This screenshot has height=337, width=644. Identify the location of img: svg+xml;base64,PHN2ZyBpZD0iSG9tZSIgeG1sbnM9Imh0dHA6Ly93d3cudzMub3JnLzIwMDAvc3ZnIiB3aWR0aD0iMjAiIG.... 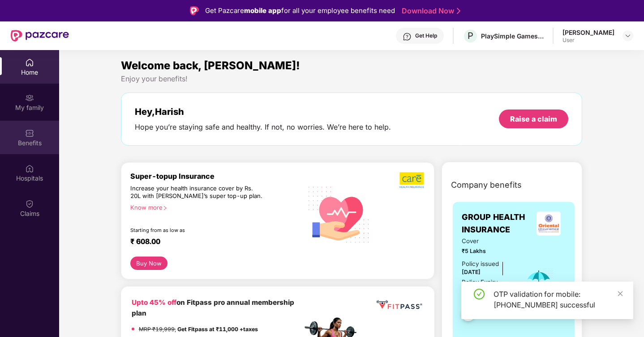
(30, 62).